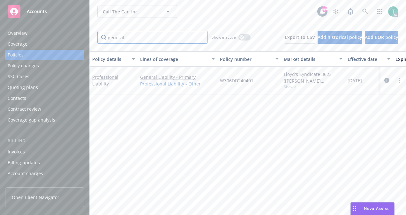  What do you see at coordinates (177, 77) in the screenshot?
I see `a: General Liability - Primary` at bounding box center [177, 77].